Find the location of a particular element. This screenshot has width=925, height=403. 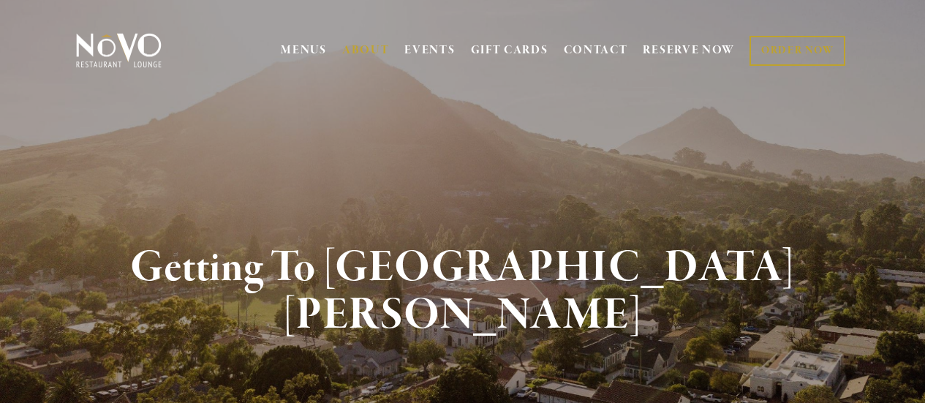

a: RESERVE NOW is located at coordinates (689, 50).